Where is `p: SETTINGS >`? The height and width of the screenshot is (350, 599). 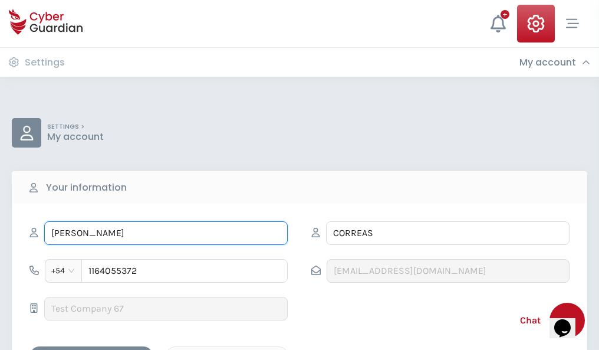
p: SETTINGS > is located at coordinates (76, 127).